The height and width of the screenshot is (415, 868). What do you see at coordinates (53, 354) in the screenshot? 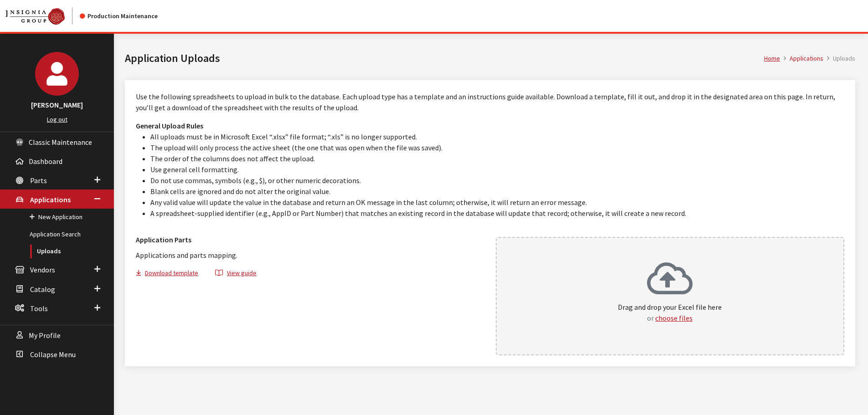
I see `span: Collapse Menu` at bounding box center [53, 354].